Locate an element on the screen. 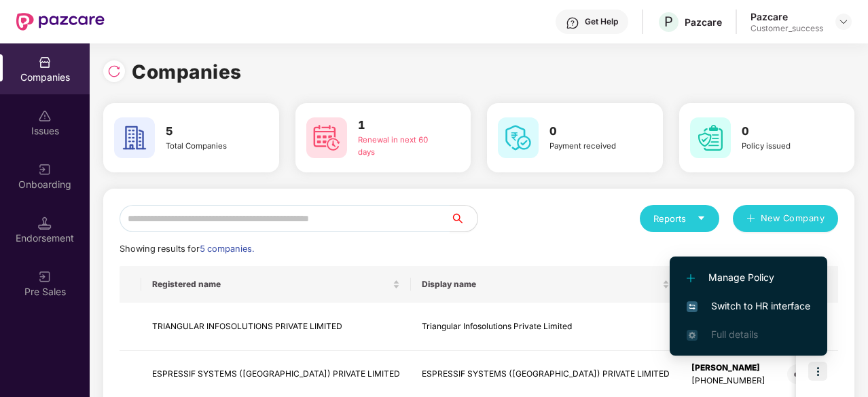 The image size is (868, 397). span: Showing results for is located at coordinates (187, 249).